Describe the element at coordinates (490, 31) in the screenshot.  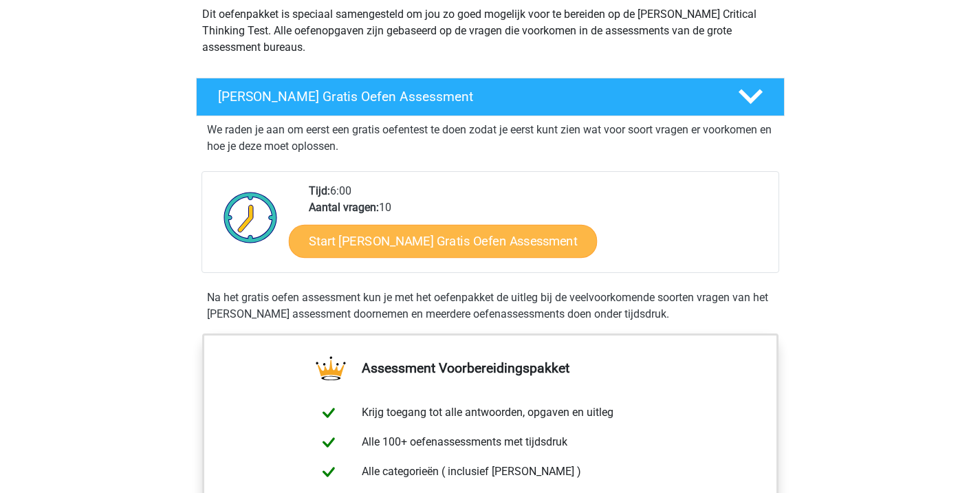
I see `p: Dit oefenpakket is speciaal samengesteld om jou zo goed mogelijk voor te bereiden op de [PERSON_N...` at that location.